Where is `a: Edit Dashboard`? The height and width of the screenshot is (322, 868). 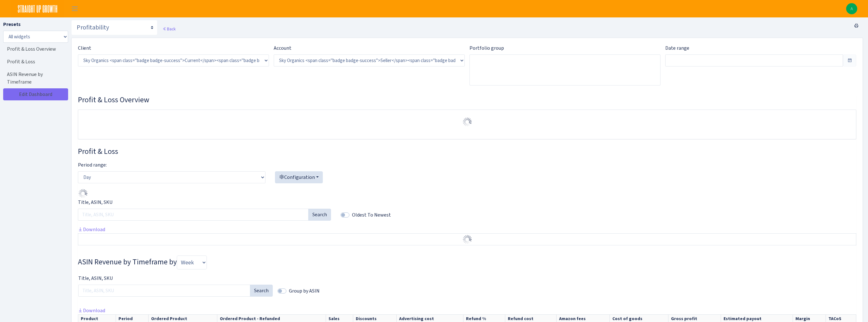
a: Edit Dashboard is located at coordinates (35, 94).